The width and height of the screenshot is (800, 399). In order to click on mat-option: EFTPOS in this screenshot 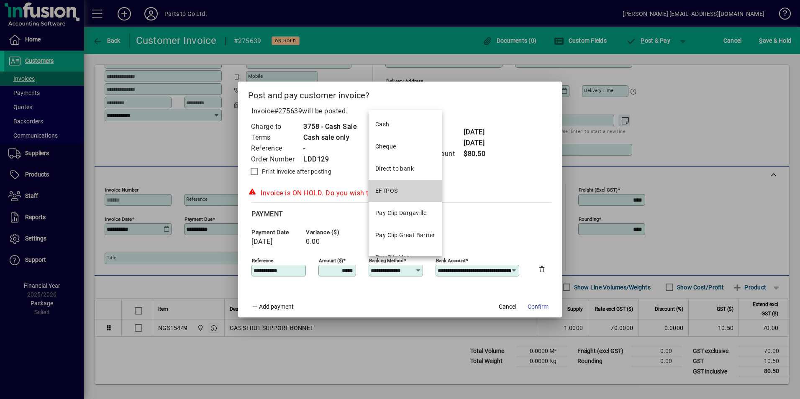, I will do `click(405, 191)`.